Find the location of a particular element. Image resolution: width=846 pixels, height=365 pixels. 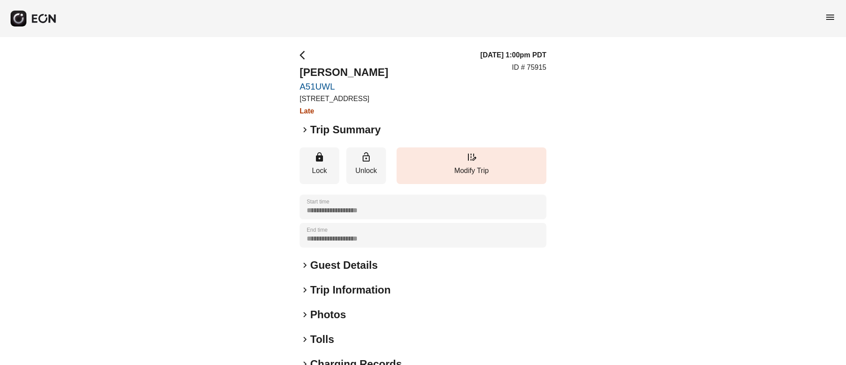

p: Lock is located at coordinates (320, 171).